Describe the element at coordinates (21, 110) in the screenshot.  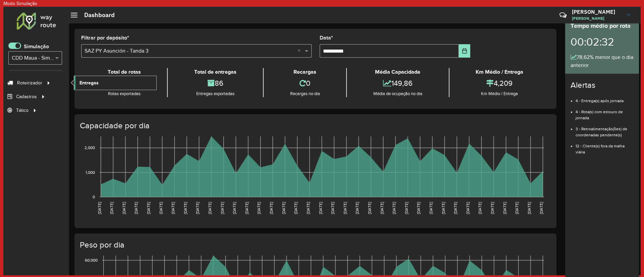
I see `a: Tático` at that location.